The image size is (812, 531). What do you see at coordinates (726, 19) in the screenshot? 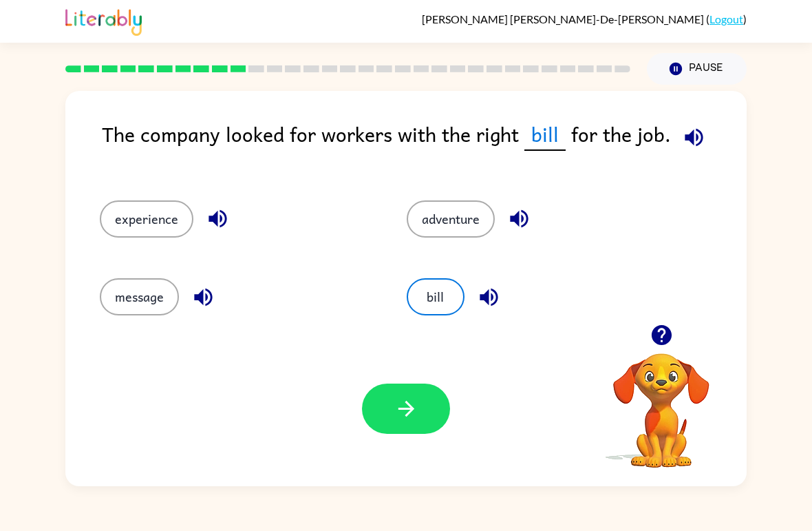
I see `a: Logout` at bounding box center [726, 19].